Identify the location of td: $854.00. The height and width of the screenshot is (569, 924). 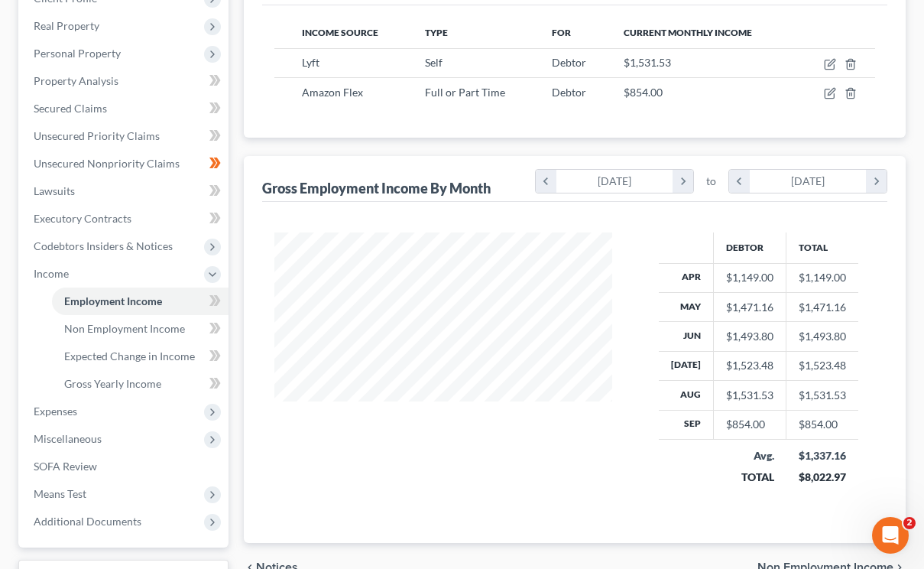
(823, 424).